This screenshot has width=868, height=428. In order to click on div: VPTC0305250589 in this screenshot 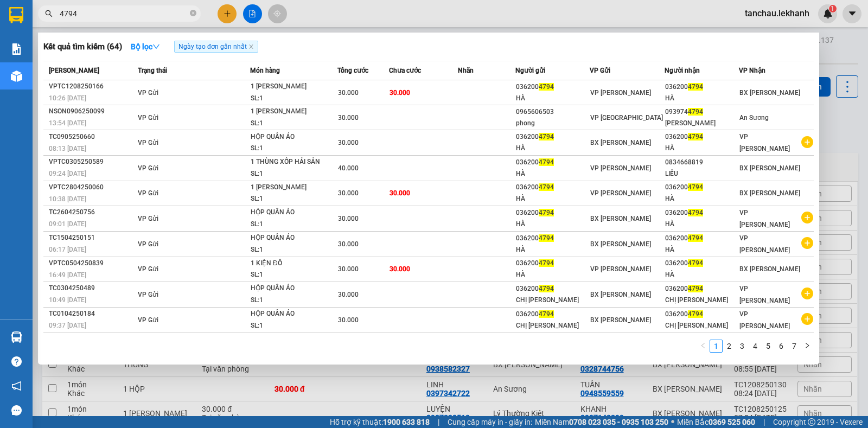, I will do `click(91, 162)`.